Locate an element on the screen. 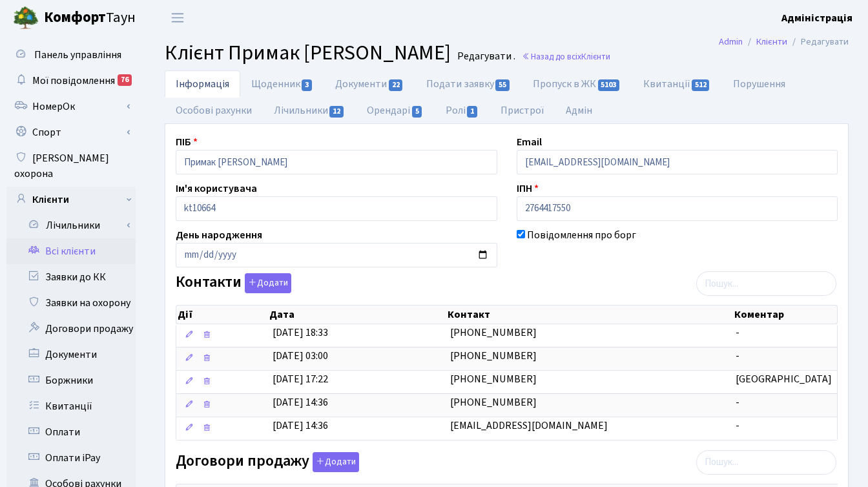 This screenshot has height=487, width=868. span: 5 is located at coordinates (418, 112).